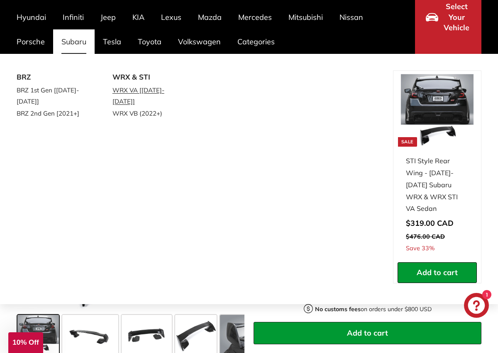 This screenshot has height=353, width=498. I want to click on span: 10% Off, so click(25, 343).